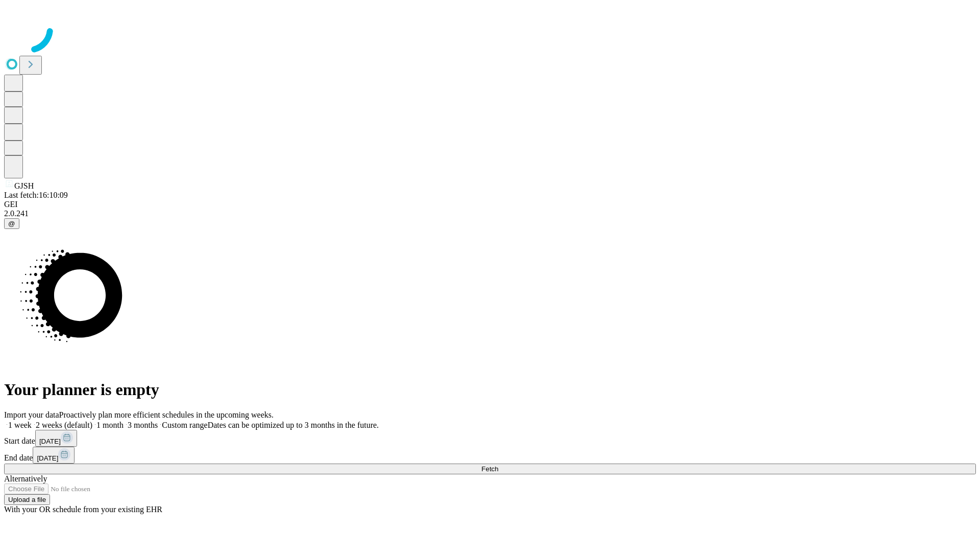  What do you see at coordinates (110, 425) in the screenshot?
I see `span: 1 month` at bounding box center [110, 425].